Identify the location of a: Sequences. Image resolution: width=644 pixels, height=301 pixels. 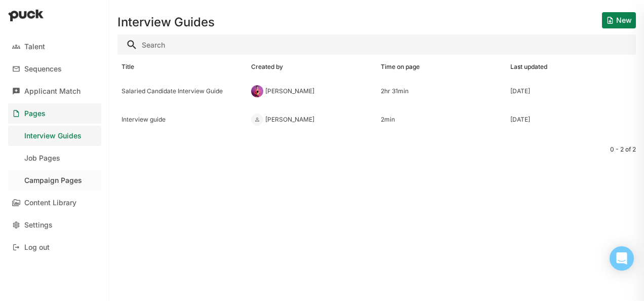
(55, 69).